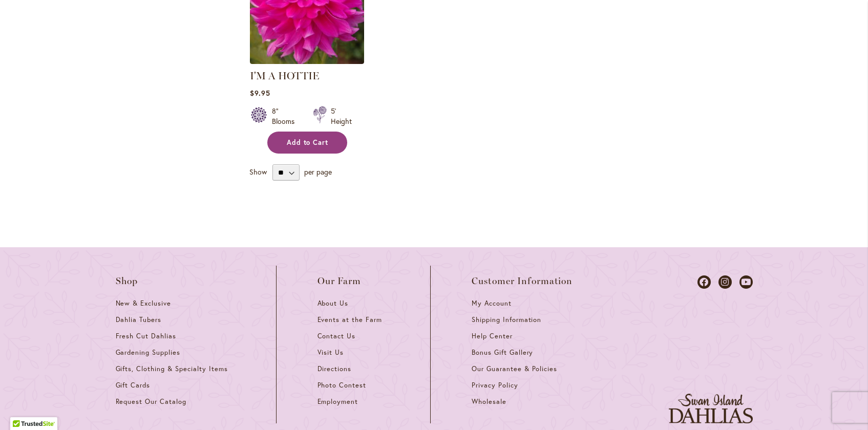  I want to click on span: Add to Cart, so click(308, 142).